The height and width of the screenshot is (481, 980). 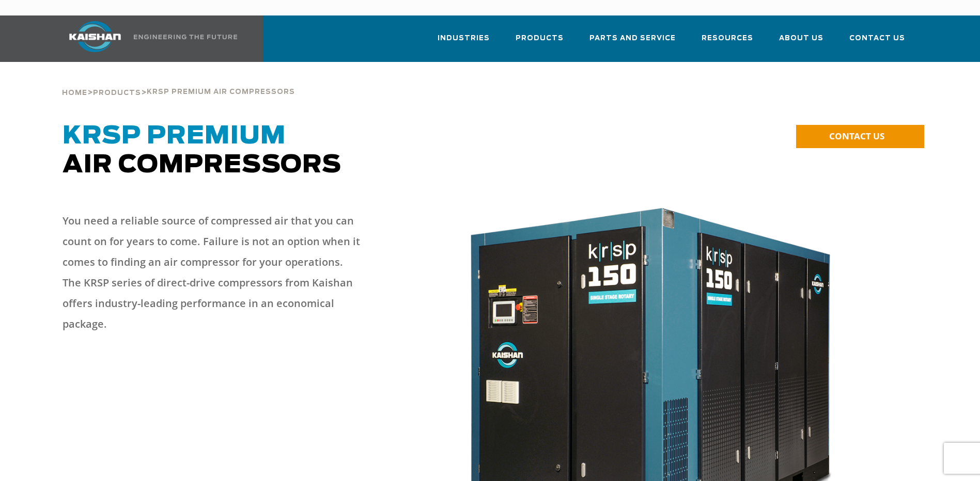 What do you see at coordinates (727, 43) in the screenshot?
I see `a: Resources` at bounding box center [727, 43].